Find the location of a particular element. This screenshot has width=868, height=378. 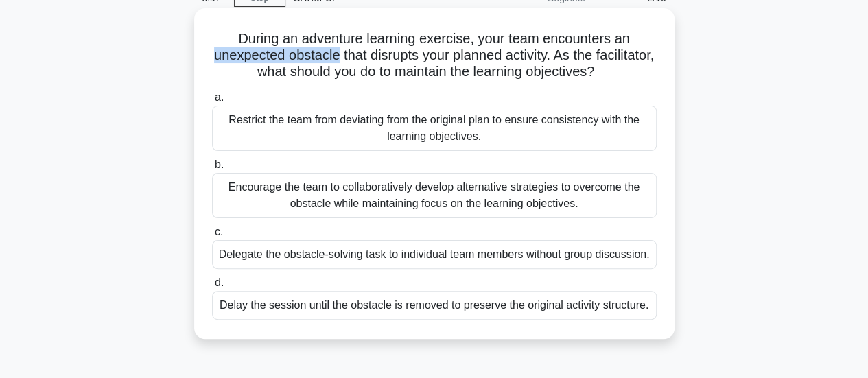

span: a. is located at coordinates (219, 97).